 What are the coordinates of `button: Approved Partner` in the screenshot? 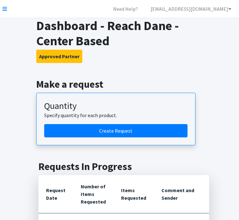 It's located at (59, 56).